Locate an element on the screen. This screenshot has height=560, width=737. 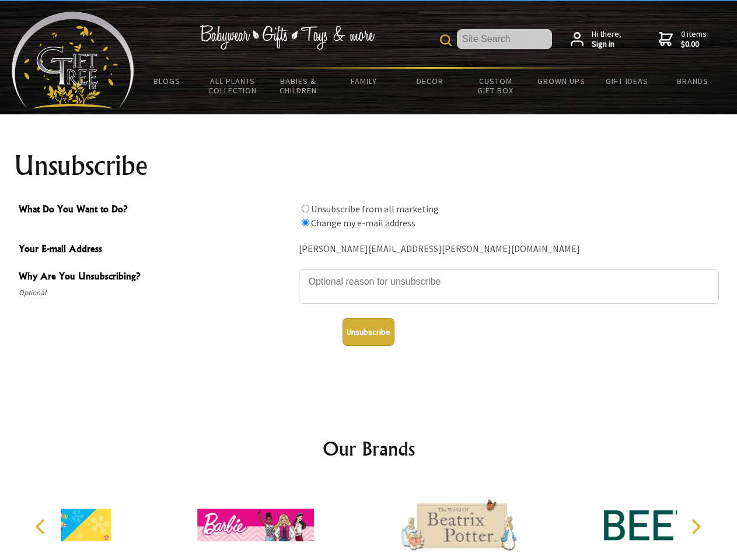
span: Optional is located at coordinates (156, 293).